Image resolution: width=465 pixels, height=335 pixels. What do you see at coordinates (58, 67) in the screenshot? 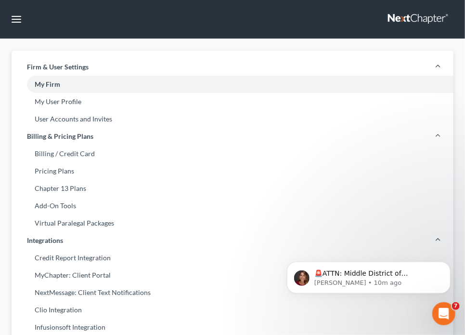
I see `span: Firm & User Settings` at bounding box center [58, 67].